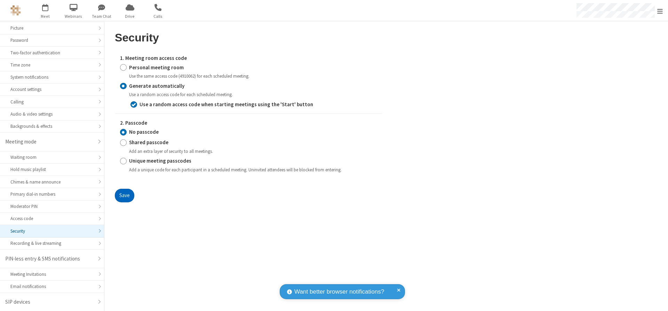 The height and width of the screenshot is (311, 668). I want to click on div: Add an extra layer of security to all meetings., so click(253, 151).